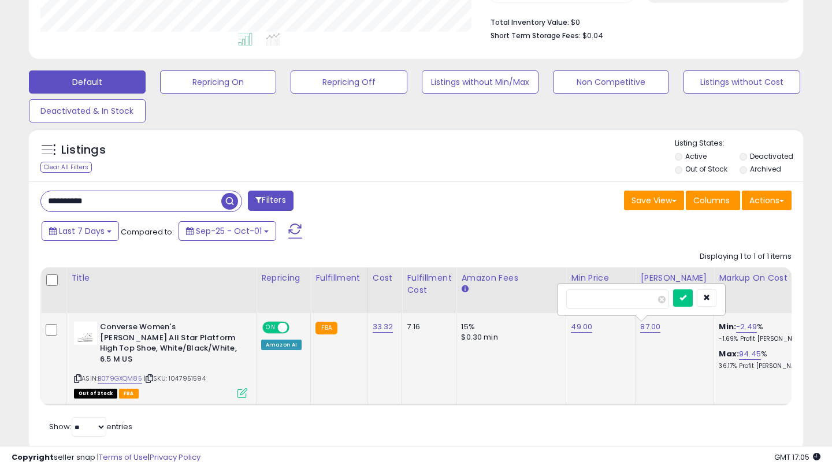 This screenshot has height=469, width=832. Describe the element at coordinates (270, 200) in the screenshot. I see `button: Filters` at that location.